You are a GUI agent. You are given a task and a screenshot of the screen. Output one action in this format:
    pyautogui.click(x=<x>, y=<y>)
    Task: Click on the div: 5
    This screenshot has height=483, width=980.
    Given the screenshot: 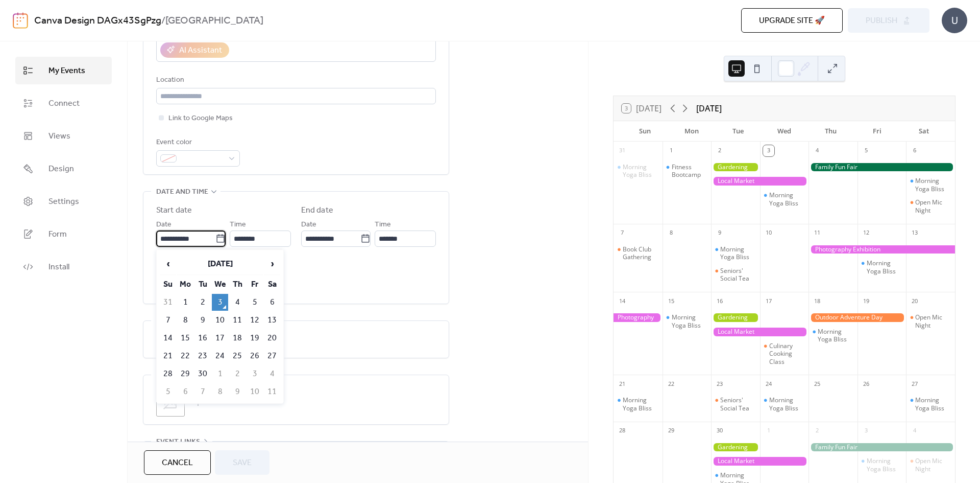 What is the action you would take?
    pyautogui.click(x=866, y=151)
    